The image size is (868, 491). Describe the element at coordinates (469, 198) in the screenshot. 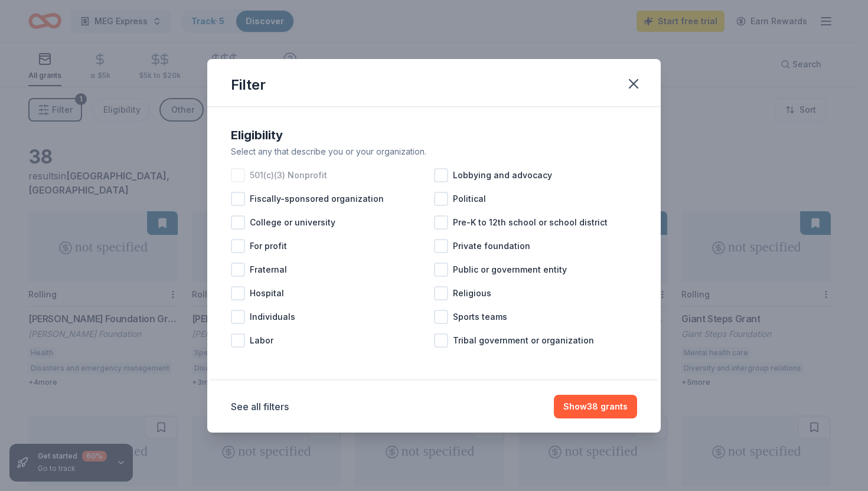

I see `span: Political` at that location.